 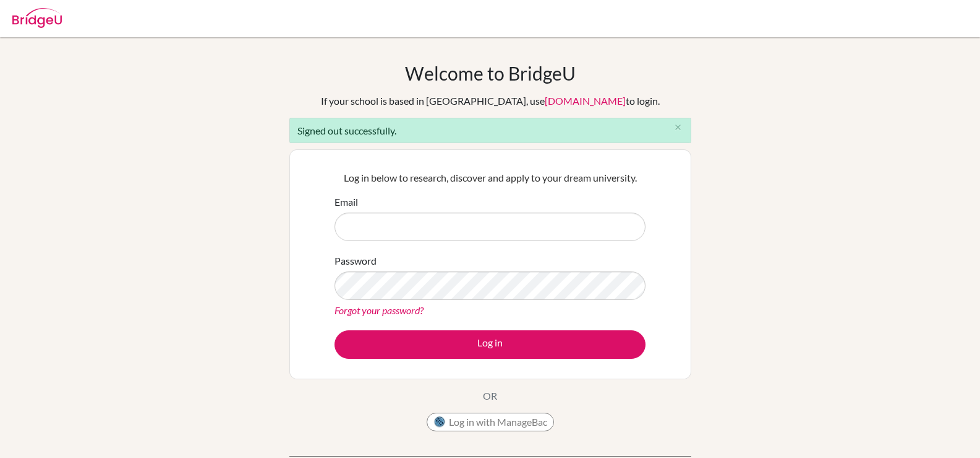 I want to click on div: Signed out successfully., so click(x=491, y=130).